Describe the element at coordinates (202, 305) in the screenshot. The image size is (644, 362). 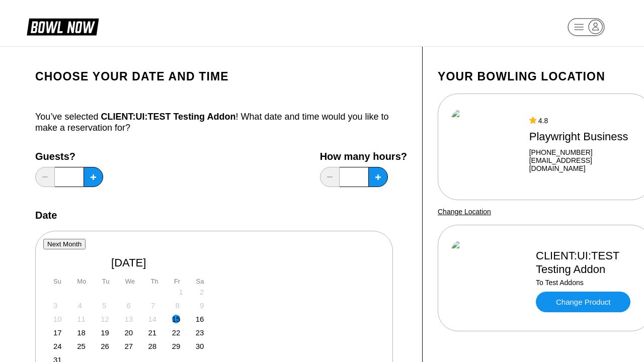
I see `div: Not available Saturday, August 9th, 2025` at that location.